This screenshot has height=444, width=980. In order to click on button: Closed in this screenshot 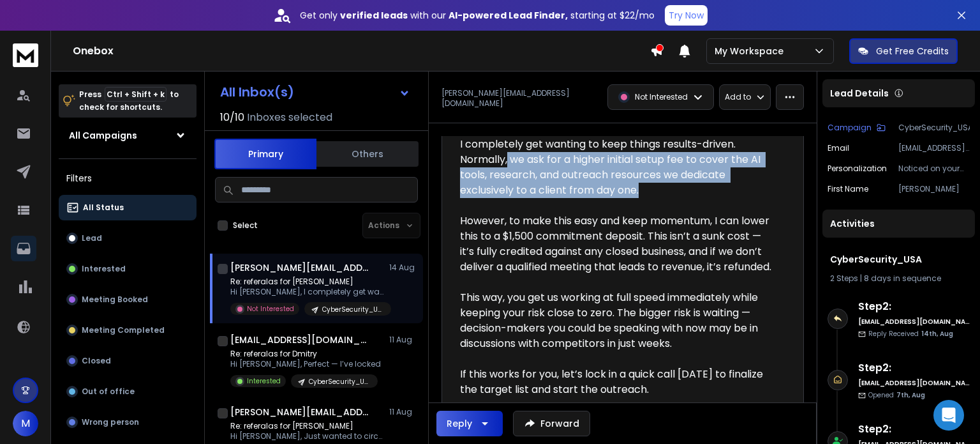, I will do `click(127, 360)`.